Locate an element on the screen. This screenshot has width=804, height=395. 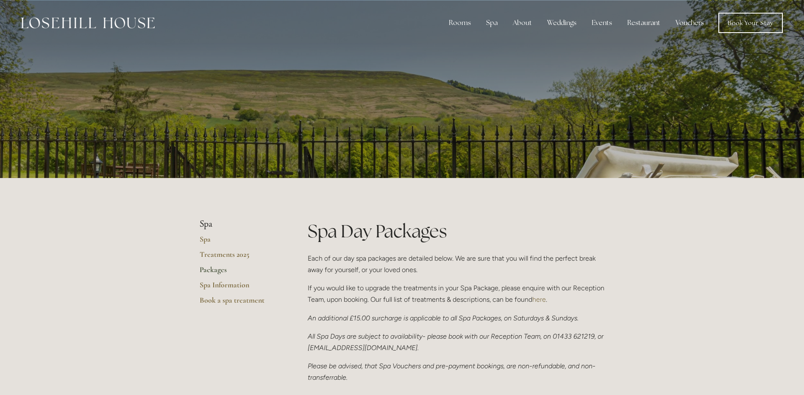
div: About is located at coordinates (522, 23).